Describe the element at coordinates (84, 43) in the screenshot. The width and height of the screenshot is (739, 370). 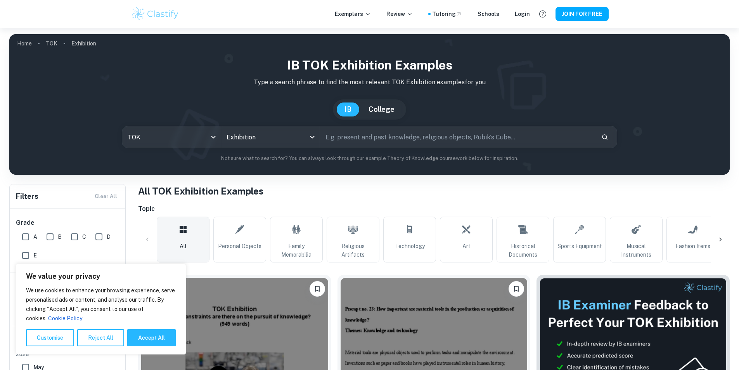
I see `p: Exhibition` at that location.